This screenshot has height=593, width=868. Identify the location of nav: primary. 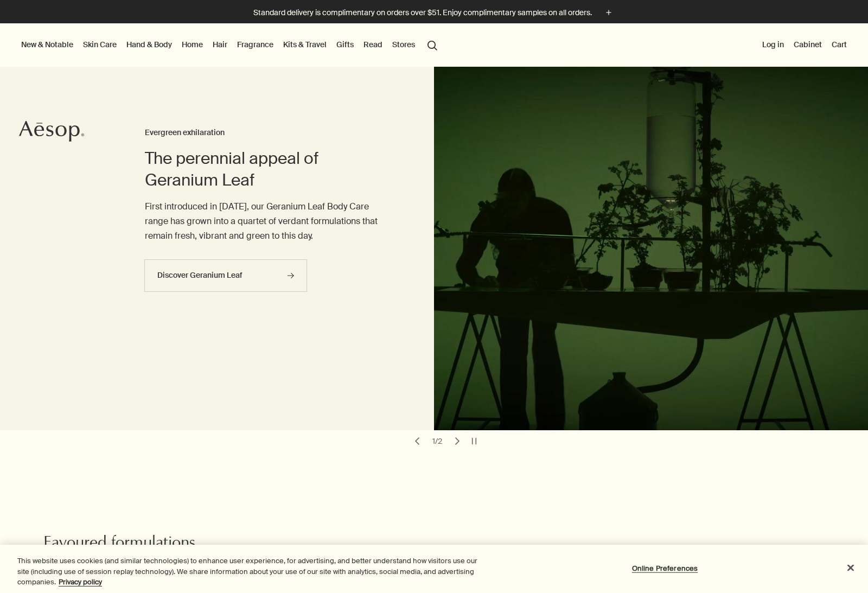
(230, 46).